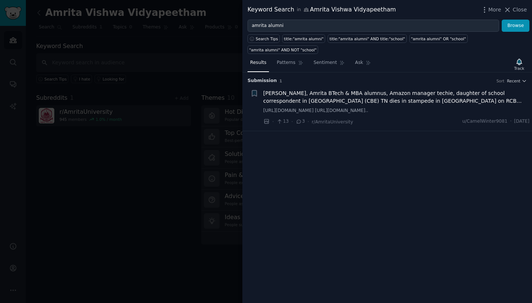 The image size is (532, 303). What do you see at coordinates (282, 122) in the screenshot?
I see `span: 13` at bounding box center [282, 122].